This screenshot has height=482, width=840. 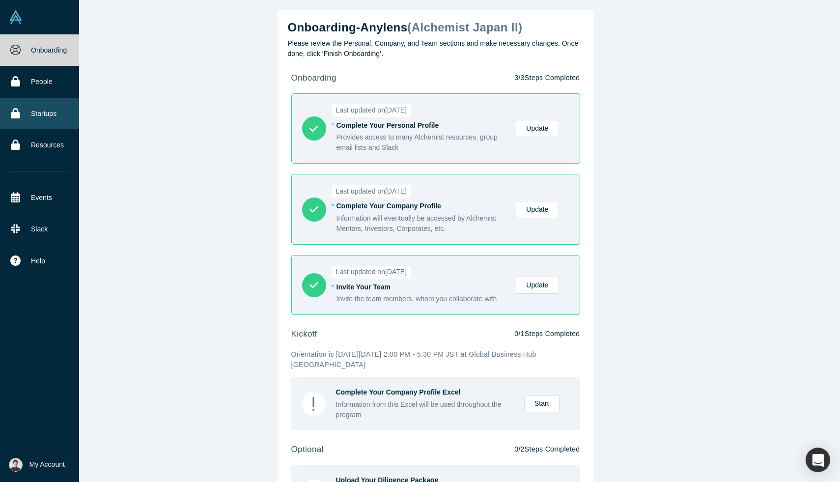 What do you see at coordinates (16, 17) in the screenshot?
I see `img: Alchemist Vault Logo` at bounding box center [16, 17].